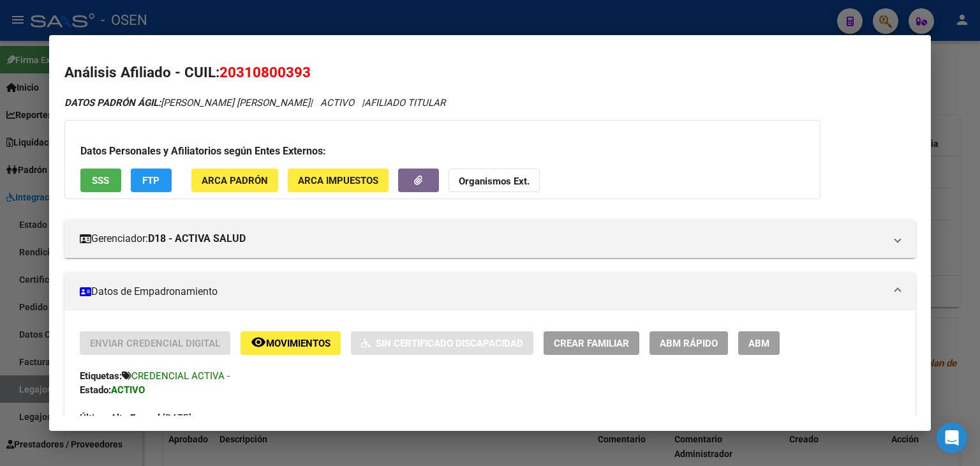 Image resolution: width=980 pixels, height=466 pixels. What do you see at coordinates (101, 376) in the screenshot?
I see `strong: Etiquetas:` at bounding box center [101, 376].